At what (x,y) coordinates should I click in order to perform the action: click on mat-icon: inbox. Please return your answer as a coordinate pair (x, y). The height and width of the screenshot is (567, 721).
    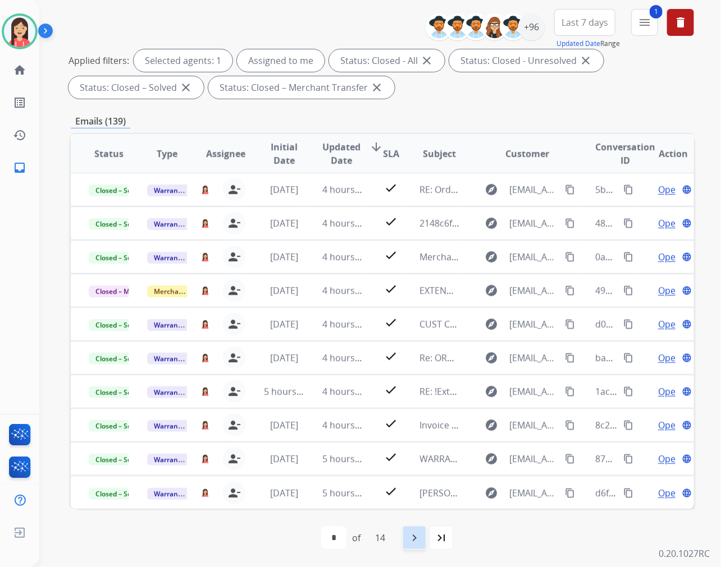
    Looking at the image, I should click on (20, 168).